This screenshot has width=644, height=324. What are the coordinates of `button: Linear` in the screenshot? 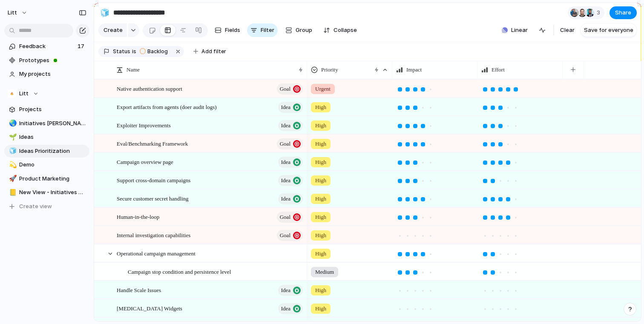 It's located at (515, 30).